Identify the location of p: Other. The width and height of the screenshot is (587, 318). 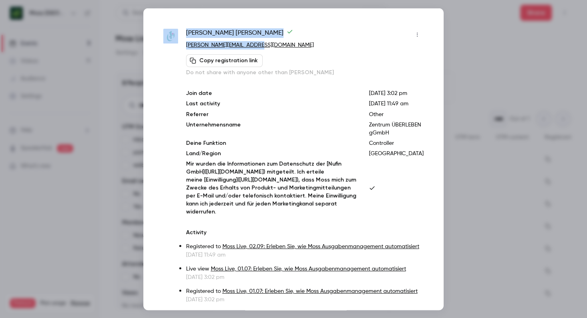
(396, 114).